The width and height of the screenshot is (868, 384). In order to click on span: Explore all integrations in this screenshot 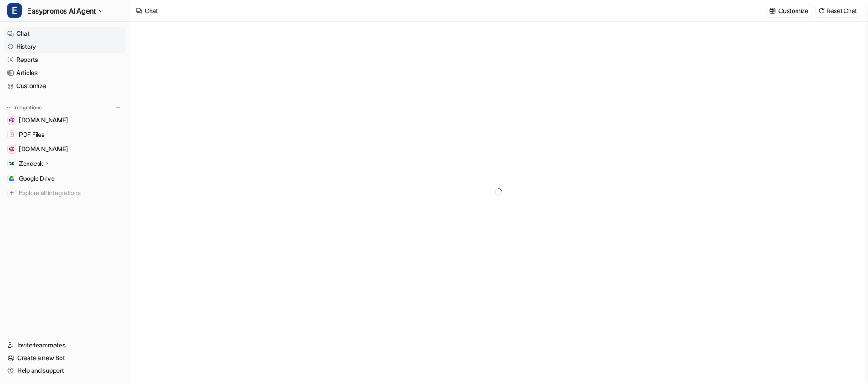, I will do `click(70, 193)`.